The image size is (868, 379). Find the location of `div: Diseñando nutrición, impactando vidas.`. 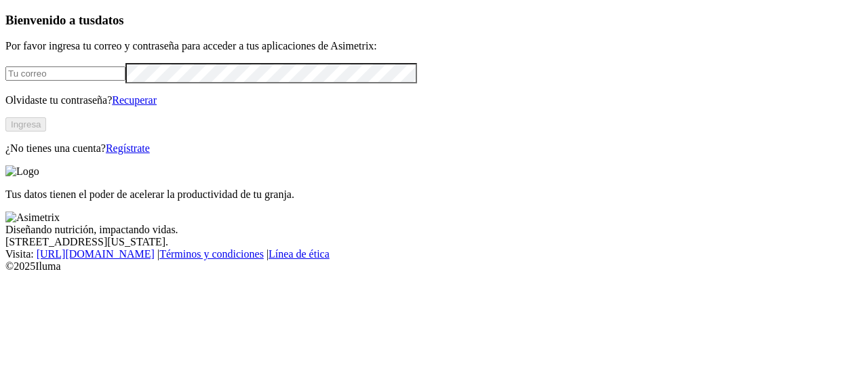

div: Diseñando nutrición, impactando vidas. is located at coordinates (434, 230).